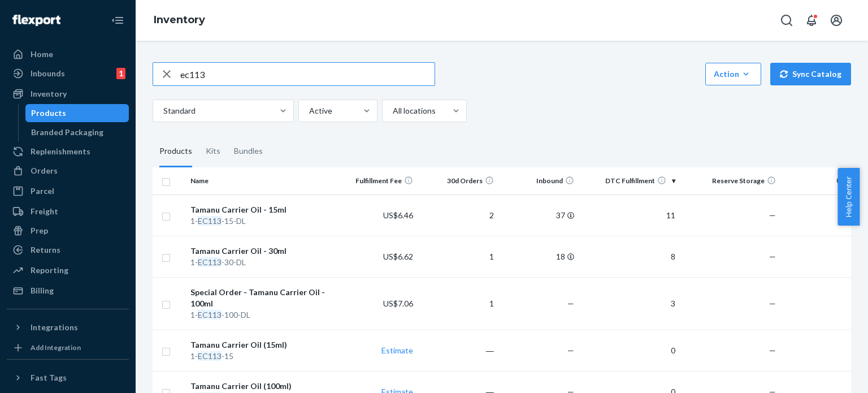  I want to click on th: Reserve Storage, so click(730, 181).